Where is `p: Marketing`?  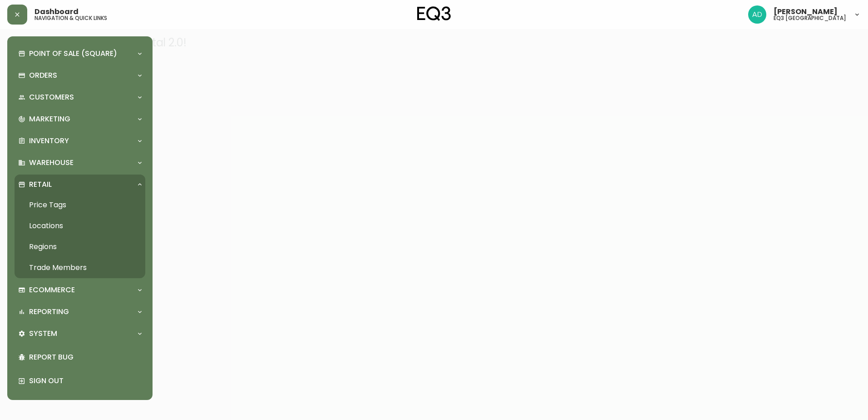
p: Marketing is located at coordinates (49, 119).